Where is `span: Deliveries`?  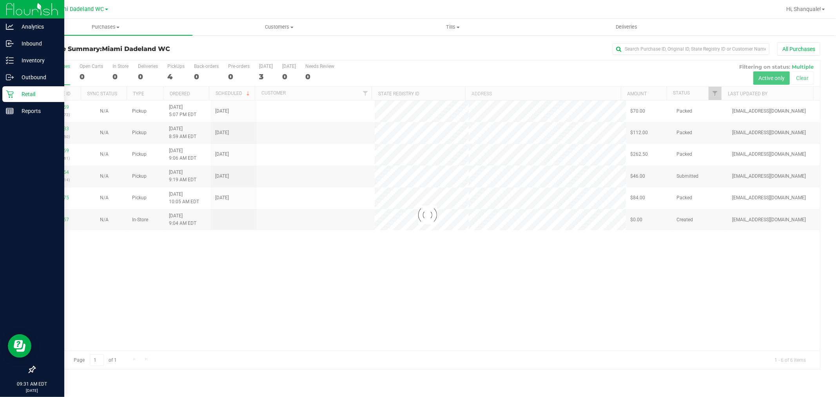 span: Deliveries is located at coordinates (626, 27).